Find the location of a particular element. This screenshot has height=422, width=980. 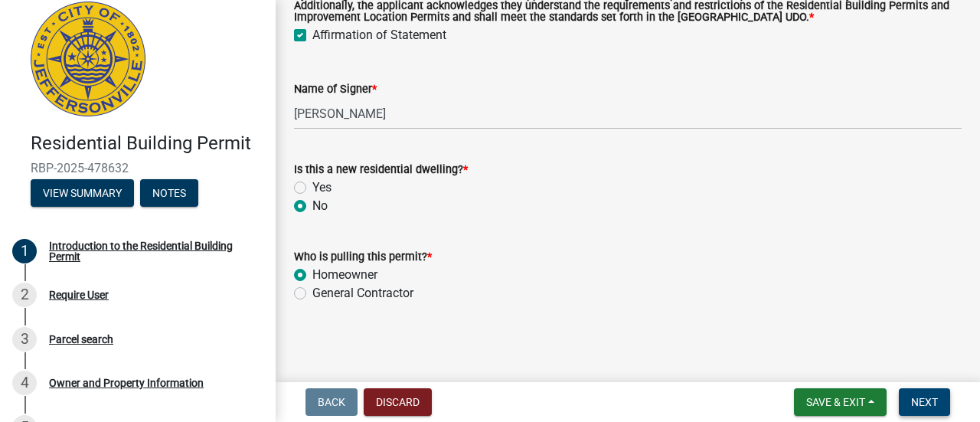

div: Parcel search is located at coordinates (81, 339).